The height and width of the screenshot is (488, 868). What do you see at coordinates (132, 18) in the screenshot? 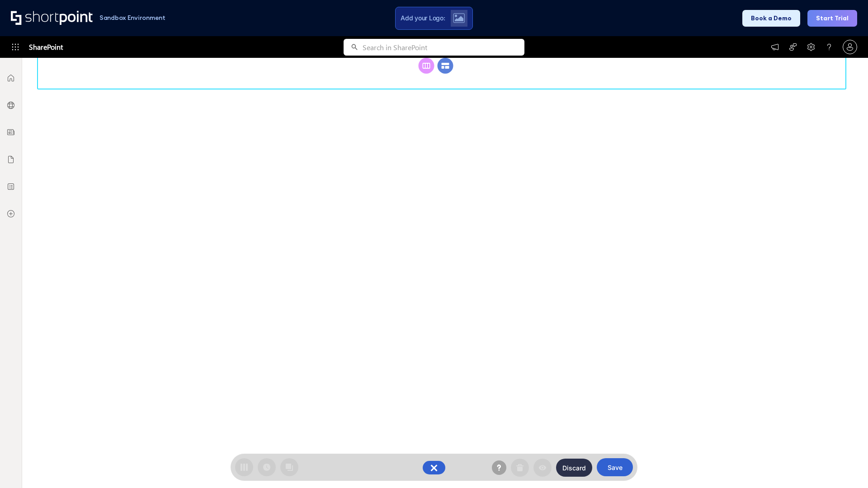
I see `h1: Sandbox Environment` at bounding box center [132, 18].